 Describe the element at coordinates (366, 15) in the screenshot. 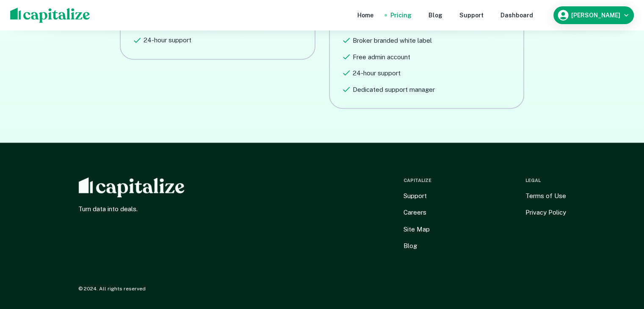

I see `div: Home` at that location.